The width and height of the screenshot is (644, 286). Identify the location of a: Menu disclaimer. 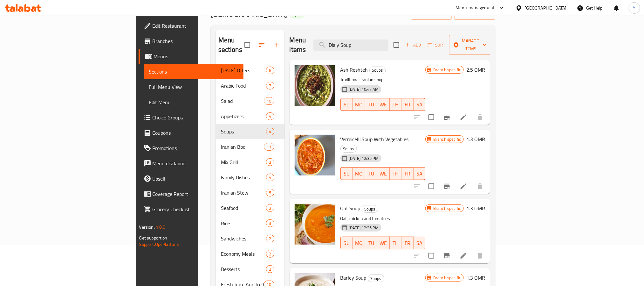
(191, 163).